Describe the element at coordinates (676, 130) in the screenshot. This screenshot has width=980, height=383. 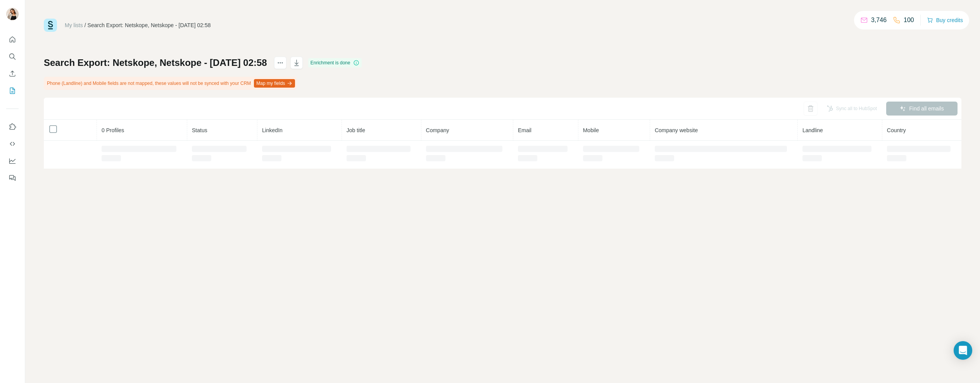
I see `span: Company website` at that location.